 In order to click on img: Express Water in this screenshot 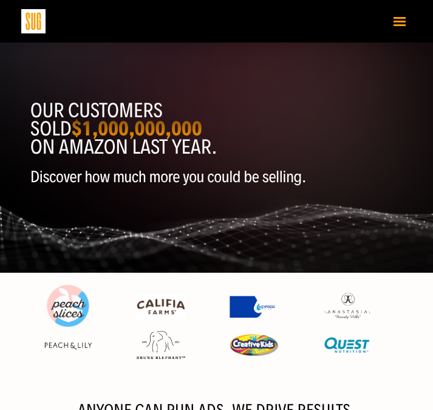, I will do `click(254, 307)`.